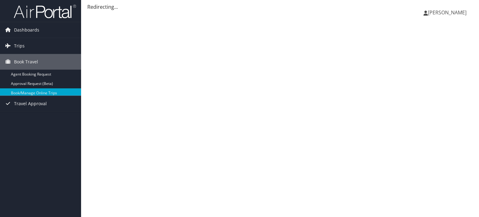 This screenshot has width=479, height=217. Describe the element at coordinates (30, 104) in the screenshot. I see `span: Travel Approval` at that location.